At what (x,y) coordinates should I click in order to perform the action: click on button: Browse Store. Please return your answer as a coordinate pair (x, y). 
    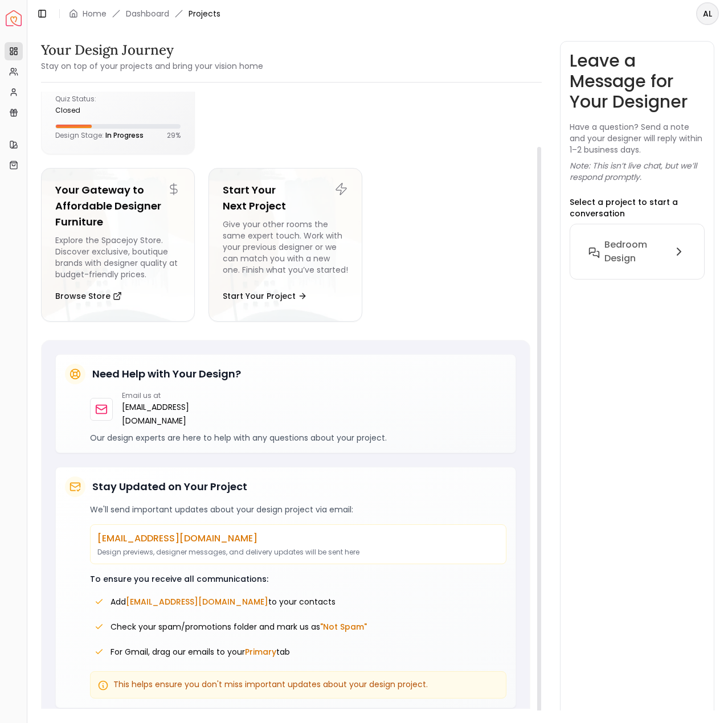
    Looking at the image, I should click on (89, 296).